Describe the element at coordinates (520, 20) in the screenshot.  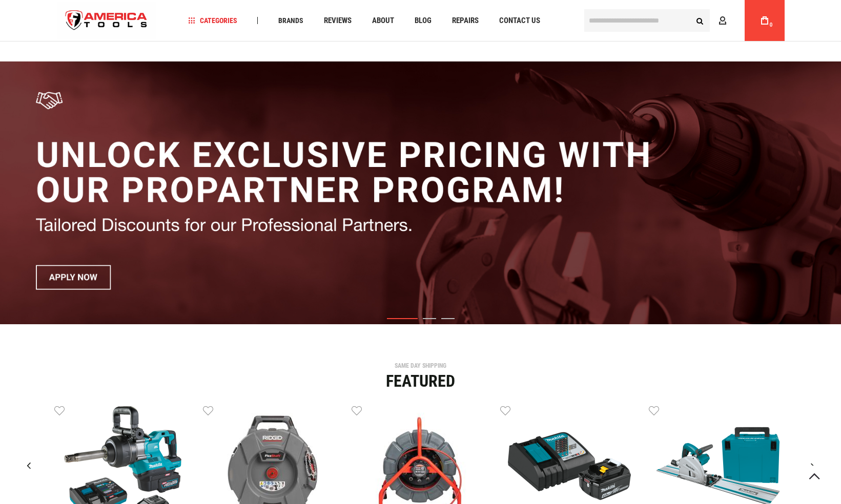
I see `a: Contact Us` at that location.